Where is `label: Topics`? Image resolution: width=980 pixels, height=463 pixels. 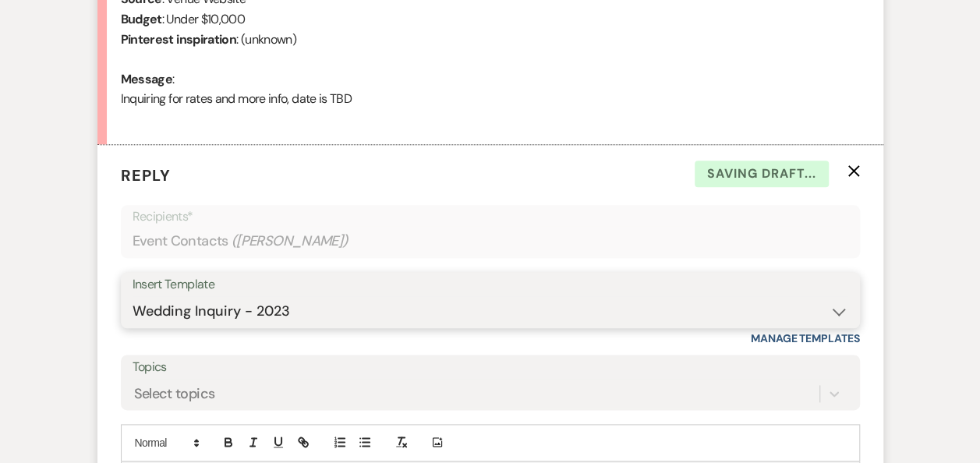
label: Topics is located at coordinates (491, 368).